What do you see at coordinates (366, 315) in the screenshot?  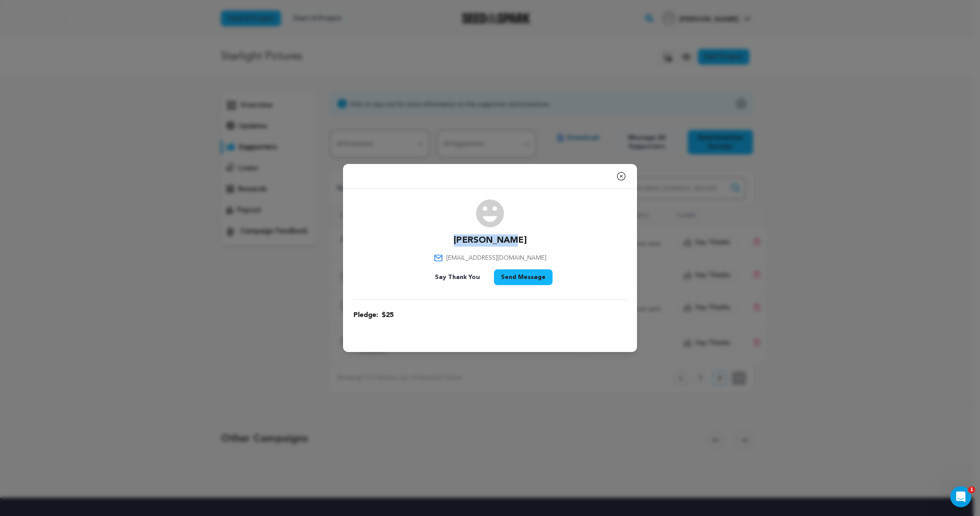 I see `span: Pledge:` at bounding box center [366, 315].